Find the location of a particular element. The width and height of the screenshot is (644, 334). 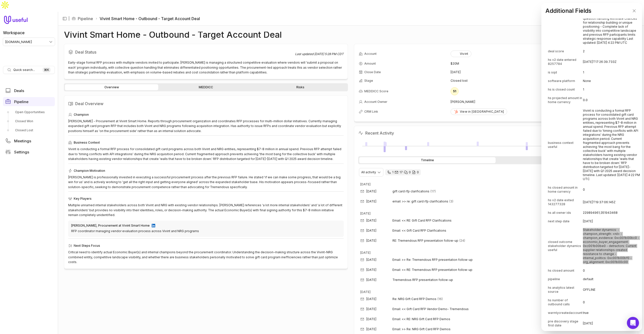

span: hs closed amount is located at coordinates (561, 270).